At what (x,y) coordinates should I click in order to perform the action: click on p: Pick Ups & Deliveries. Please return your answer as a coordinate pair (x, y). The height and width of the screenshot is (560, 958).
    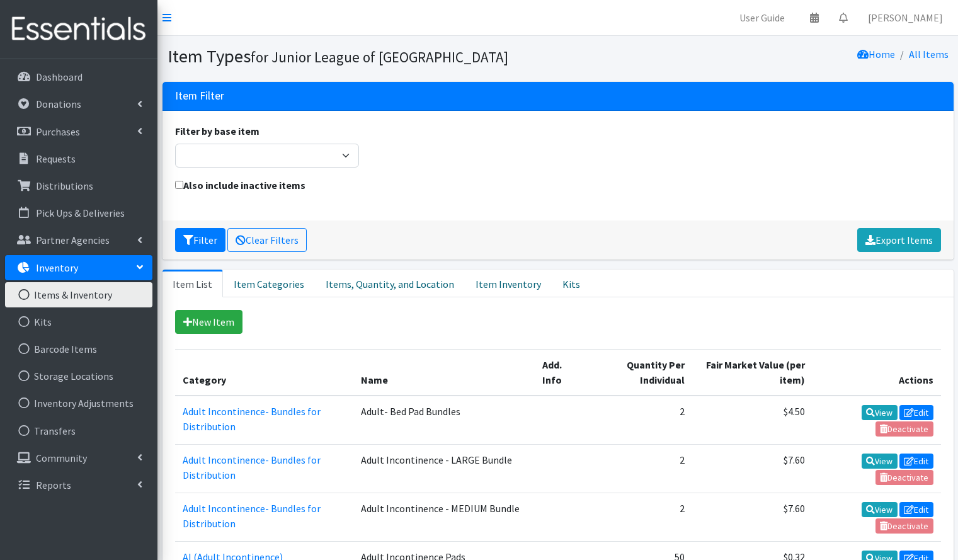
    Looking at the image, I should click on (80, 213).